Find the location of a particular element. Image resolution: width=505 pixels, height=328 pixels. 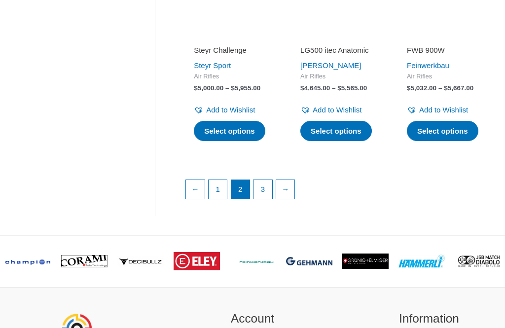

bdi: 4,645.00 is located at coordinates (315, 88).